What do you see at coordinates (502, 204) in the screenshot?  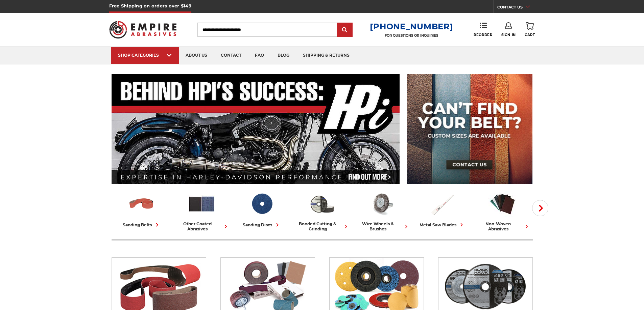 I see `img: Non-woven Abrasives` at bounding box center [502, 204].